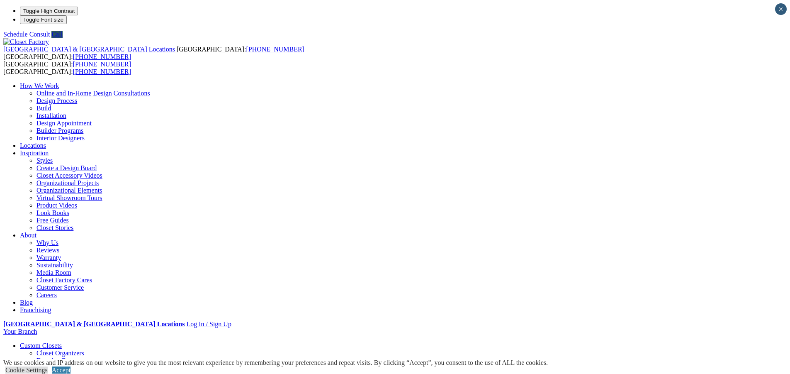  I want to click on a: Reviews, so click(48, 250).